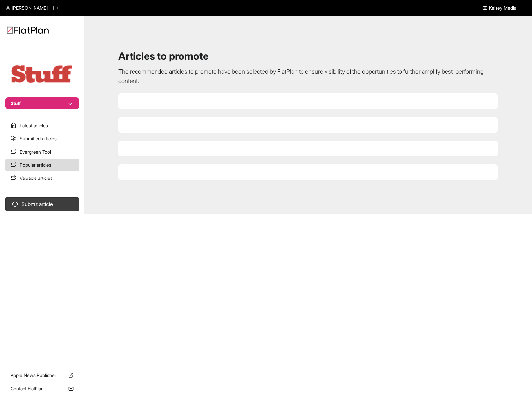 Image resolution: width=532 pixels, height=405 pixels. What do you see at coordinates (308, 76) in the screenshot?
I see `p: The recommended articles to promote have been selected by FlatPlan to ensure visibility of the op...` at bounding box center [308, 76].